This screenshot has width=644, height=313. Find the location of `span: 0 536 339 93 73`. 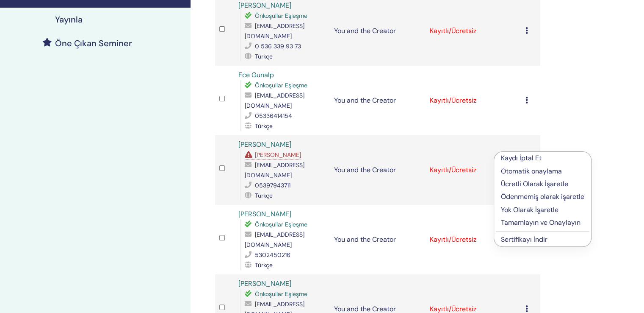

span: 0 536 339 93 73 is located at coordinates (278, 46).